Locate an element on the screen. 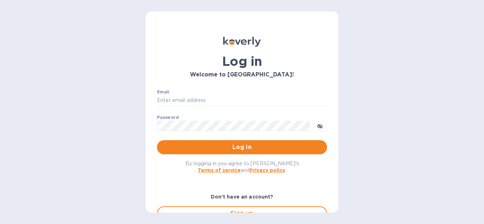 The width and height of the screenshot is (484, 224). span: Sign up is located at coordinates (242, 214).